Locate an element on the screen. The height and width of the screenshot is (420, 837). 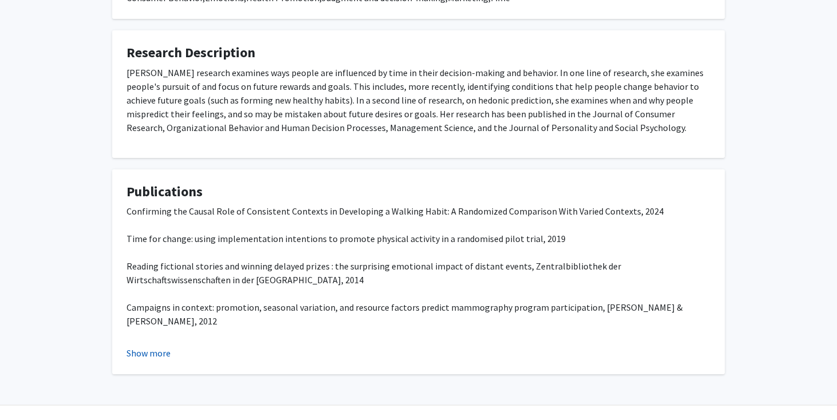
span: Confirming the Causal Role of Consistent Contexts in Developing a Walking Habit: A Randomized Com... is located at coordinates (395, 211).